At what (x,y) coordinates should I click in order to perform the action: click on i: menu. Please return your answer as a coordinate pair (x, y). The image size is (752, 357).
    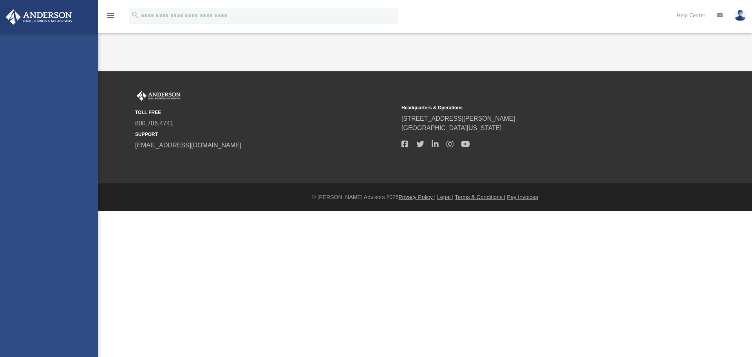
    Looking at the image, I should click on (110, 16).